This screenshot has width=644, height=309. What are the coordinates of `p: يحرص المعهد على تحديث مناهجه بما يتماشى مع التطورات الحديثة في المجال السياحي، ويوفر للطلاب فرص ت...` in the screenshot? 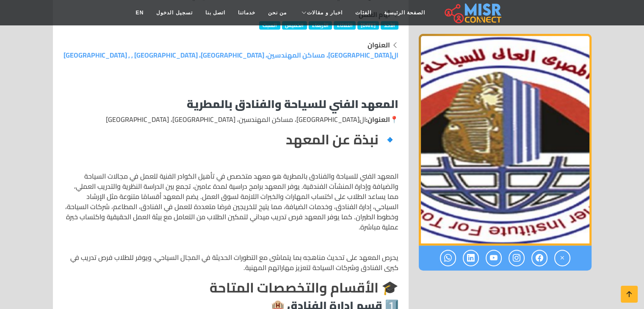 It's located at (231, 262).